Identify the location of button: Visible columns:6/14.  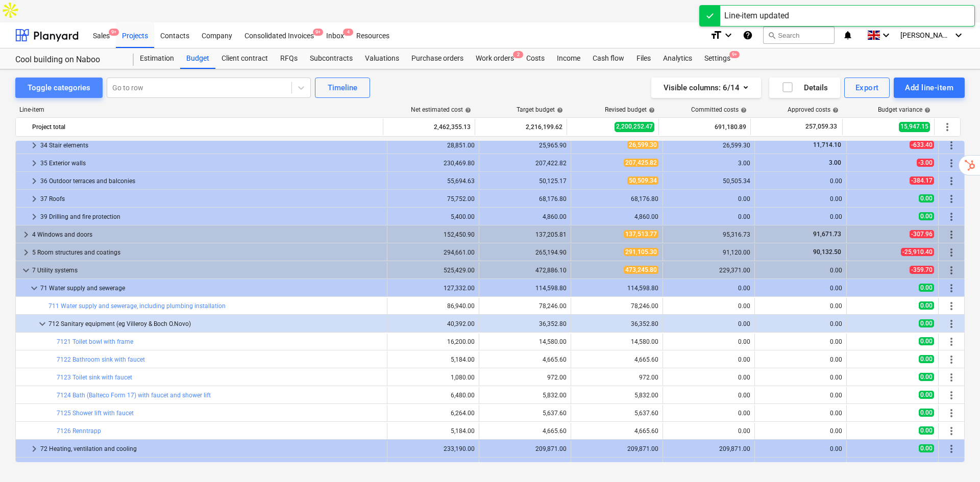
(705, 87).